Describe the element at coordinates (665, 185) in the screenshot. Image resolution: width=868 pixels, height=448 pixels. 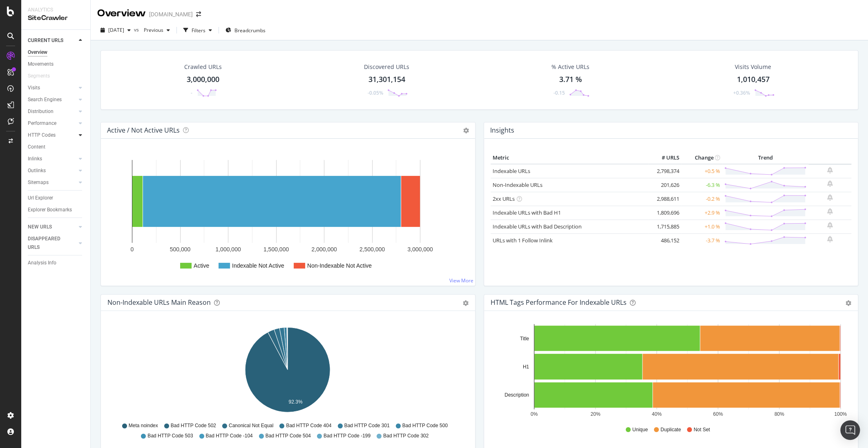
I see `td: 201,626` at that location.